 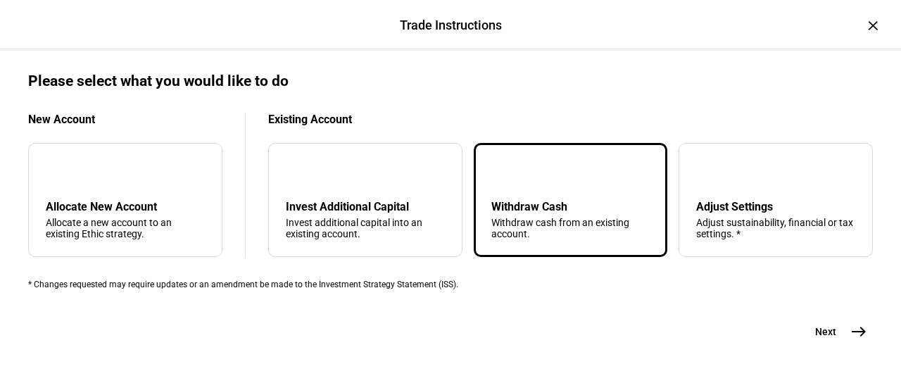 I want to click on mat-icon: east, so click(x=859, y=332).